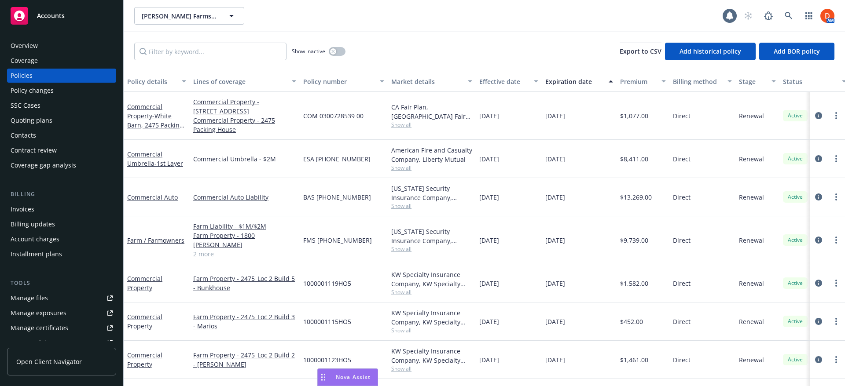 Image resolution: width=845 pixels, height=386 pixels. Describe the element at coordinates (344, 81) in the screenshot. I see `button: Policy number` at that location.